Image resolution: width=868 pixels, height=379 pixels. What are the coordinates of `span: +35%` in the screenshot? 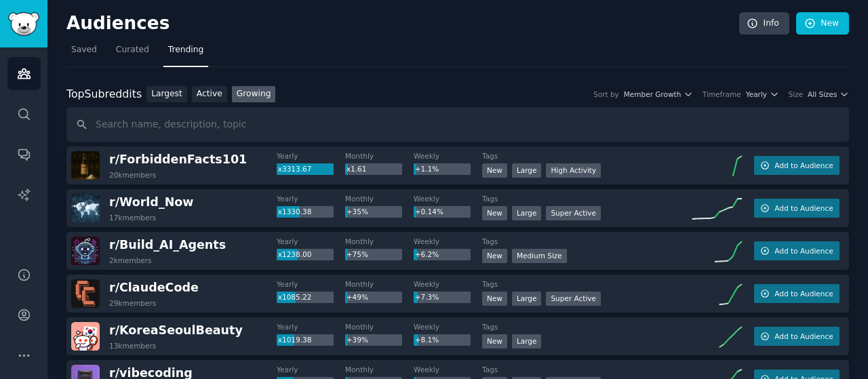 It's located at (358, 211).